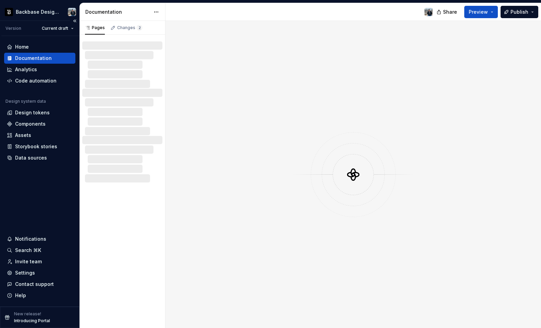 The width and height of the screenshot is (541, 328). What do you see at coordinates (130, 28) in the screenshot?
I see `div: Changes` at bounding box center [130, 28].